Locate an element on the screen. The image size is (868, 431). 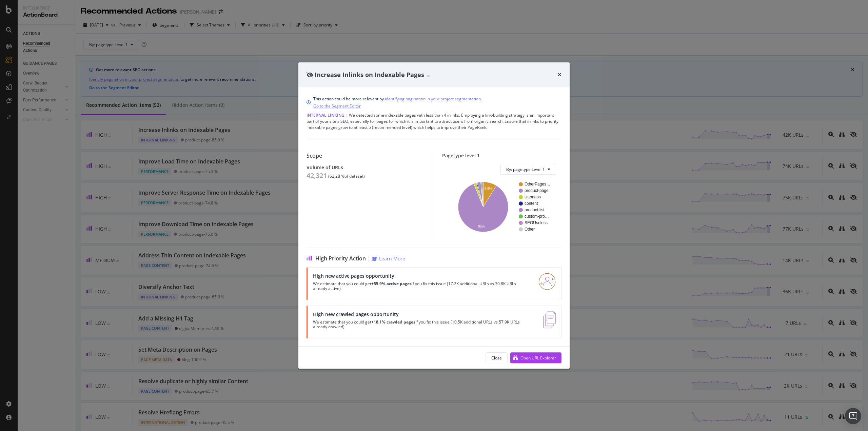
svg: A chart. is located at coordinates (502, 207).